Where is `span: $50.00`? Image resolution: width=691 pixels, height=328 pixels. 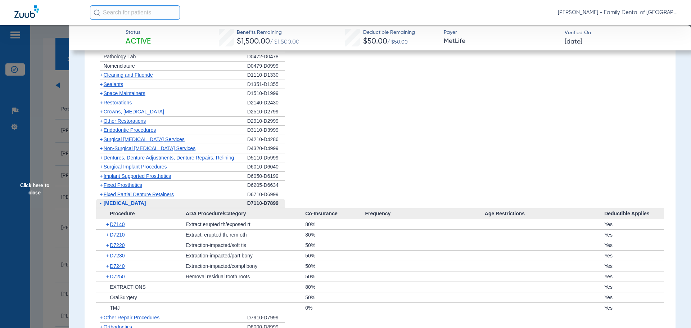 span: $50.00 is located at coordinates (375, 41).